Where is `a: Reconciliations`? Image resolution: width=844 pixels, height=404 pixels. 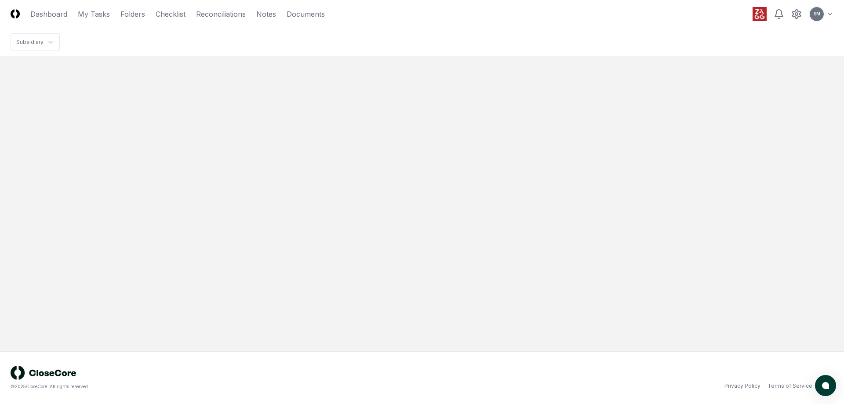
a: Reconciliations is located at coordinates (221, 14).